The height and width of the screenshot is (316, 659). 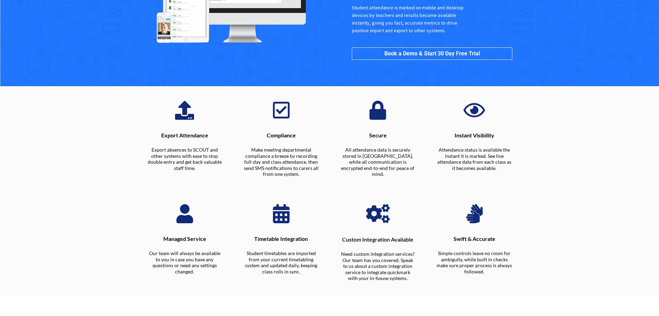 What do you see at coordinates (378, 136) in the screenshot?
I see `p: Secure` at bounding box center [378, 136].